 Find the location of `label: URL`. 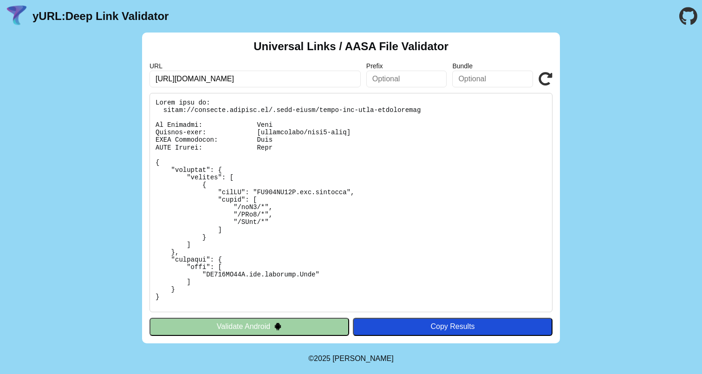

label: URL is located at coordinates (255, 66).